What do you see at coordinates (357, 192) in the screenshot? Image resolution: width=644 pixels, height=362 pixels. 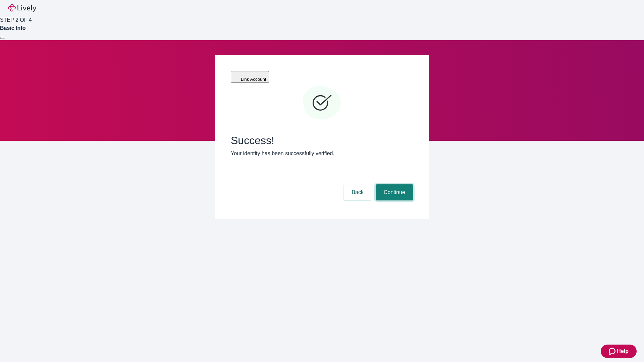 I see `button: Back` at bounding box center [357, 192].